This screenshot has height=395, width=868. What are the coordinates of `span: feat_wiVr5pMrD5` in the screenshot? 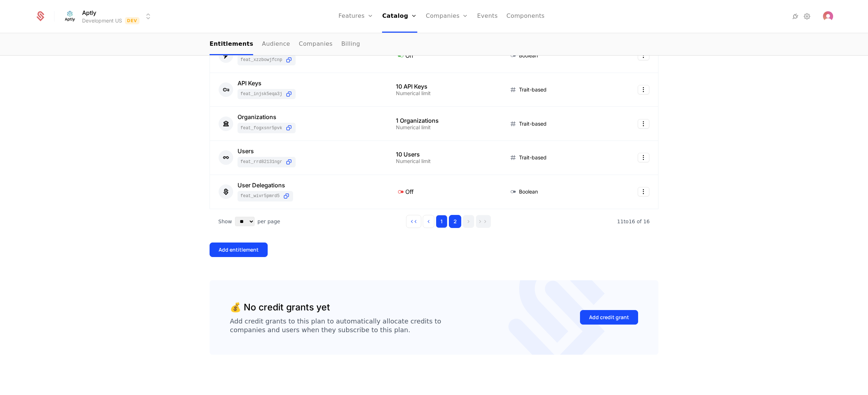 It's located at (260, 196).